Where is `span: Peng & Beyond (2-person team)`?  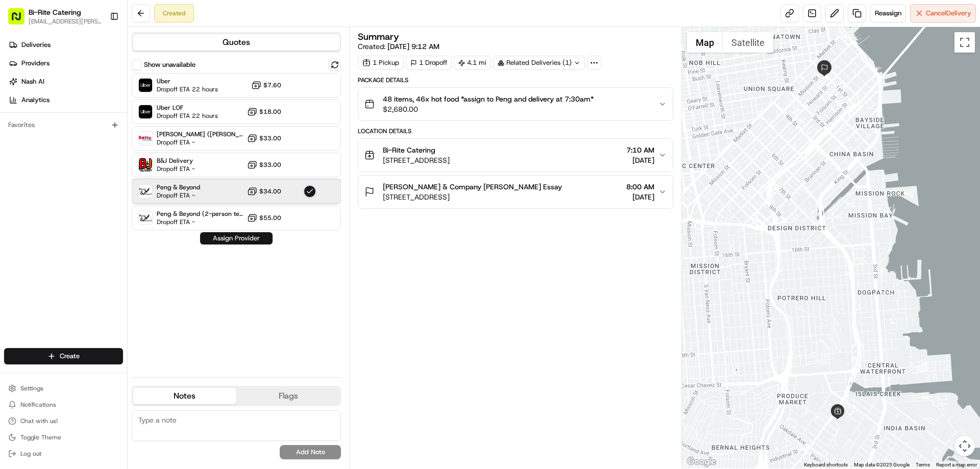
span: Peng & Beyond (2-person team) is located at coordinates (200, 214).